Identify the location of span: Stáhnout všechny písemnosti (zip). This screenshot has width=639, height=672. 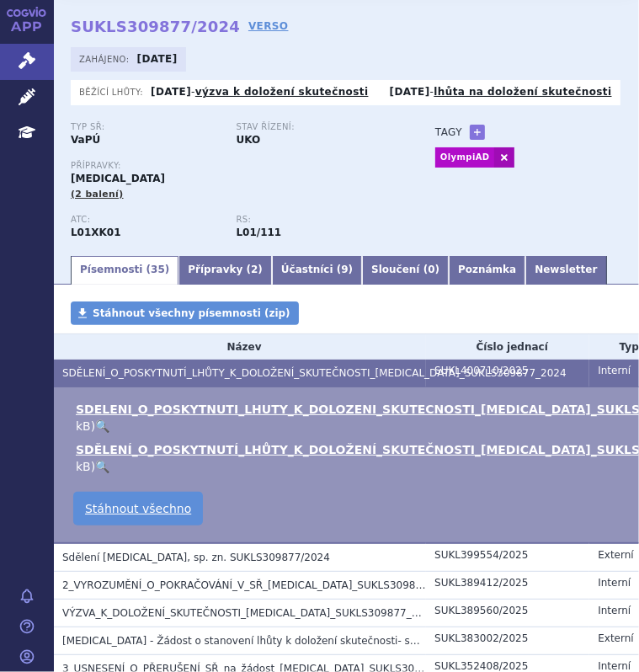
(191, 313).